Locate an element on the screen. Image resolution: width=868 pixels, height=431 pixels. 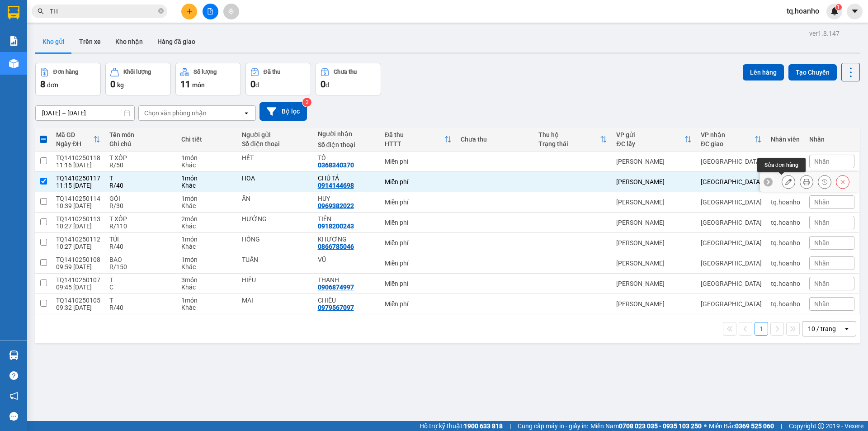
span: đ is located at coordinates (327, 86).